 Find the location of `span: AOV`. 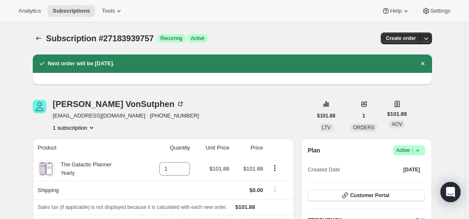

span: AOV is located at coordinates (397, 124).